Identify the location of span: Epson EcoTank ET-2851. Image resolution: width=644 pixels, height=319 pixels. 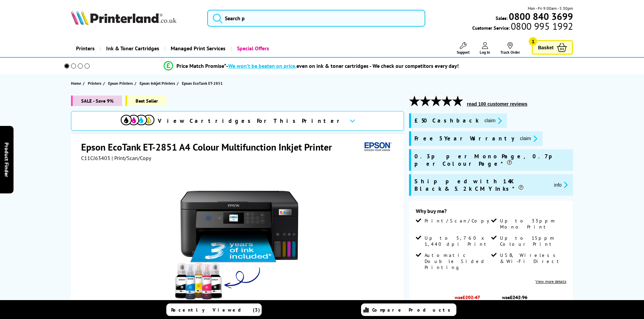
(203, 83).